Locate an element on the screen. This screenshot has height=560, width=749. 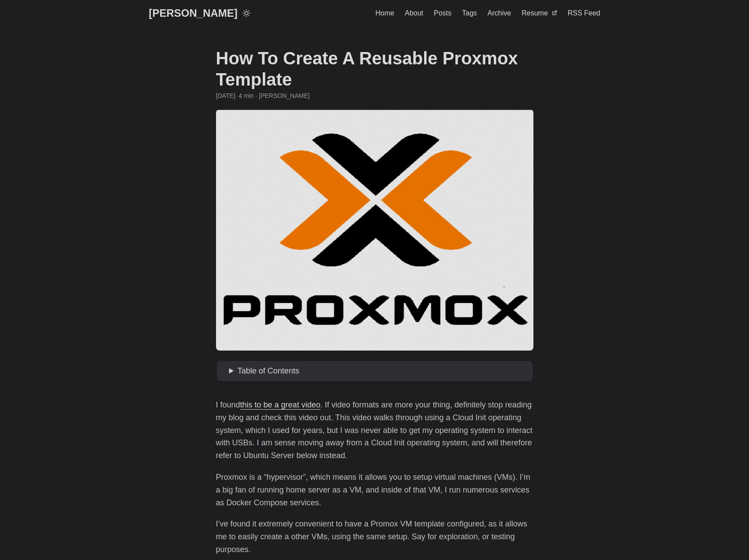
span: Posts is located at coordinates (443, 13).